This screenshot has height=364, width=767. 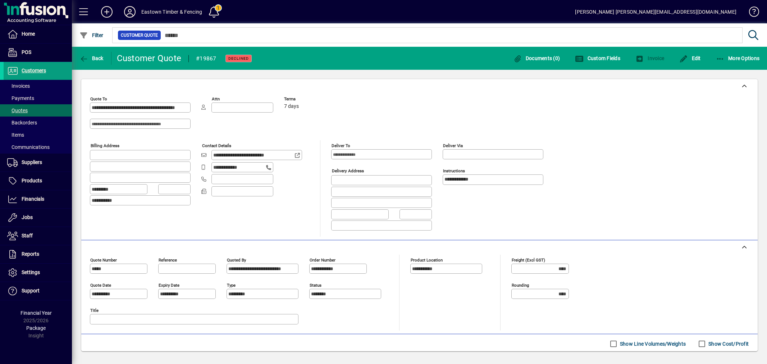 What do you see at coordinates (92, 58) in the screenshot?
I see `app-page-header-button: Back` at bounding box center [92, 58].